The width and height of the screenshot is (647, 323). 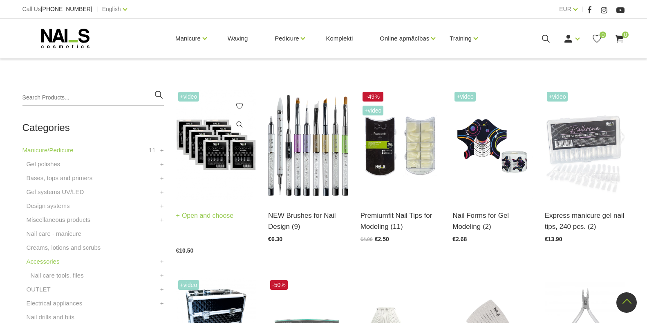 I want to click on a: Reusable nail forms for easy nail sculpting using Acrygel DUO. The unique shape allows sculpting ..., so click(x=216, y=144).